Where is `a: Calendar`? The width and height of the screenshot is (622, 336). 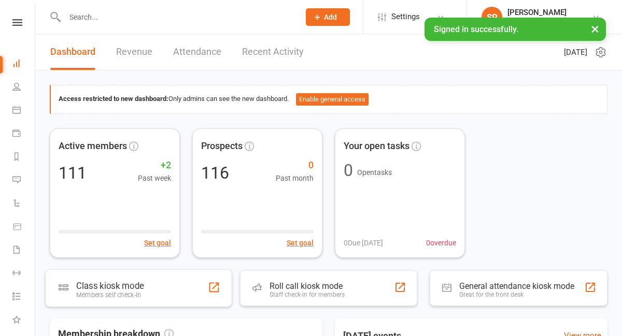 a: Calendar is located at coordinates (24, 111).